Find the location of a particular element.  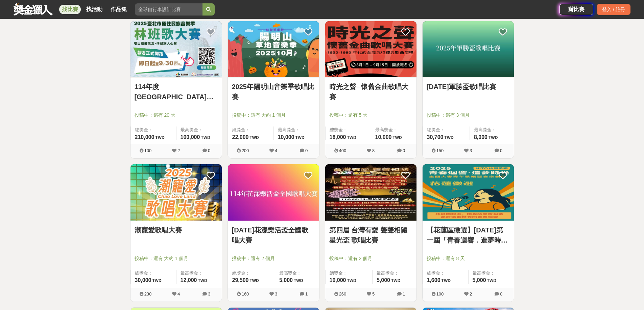

span: 100 is located at coordinates (440, 295).